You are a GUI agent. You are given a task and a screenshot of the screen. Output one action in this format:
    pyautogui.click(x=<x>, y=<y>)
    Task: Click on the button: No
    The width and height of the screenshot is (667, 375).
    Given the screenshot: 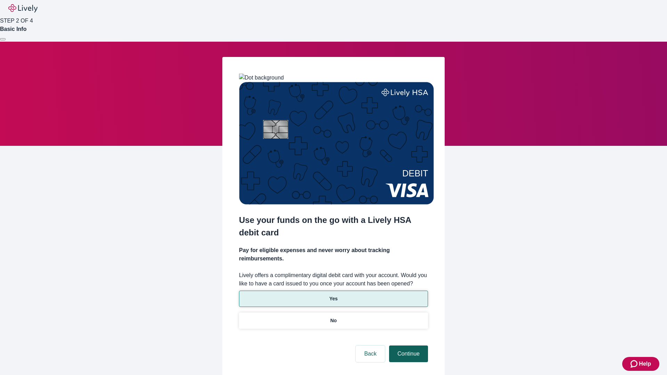 What is the action you would take?
    pyautogui.click(x=333, y=321)
    